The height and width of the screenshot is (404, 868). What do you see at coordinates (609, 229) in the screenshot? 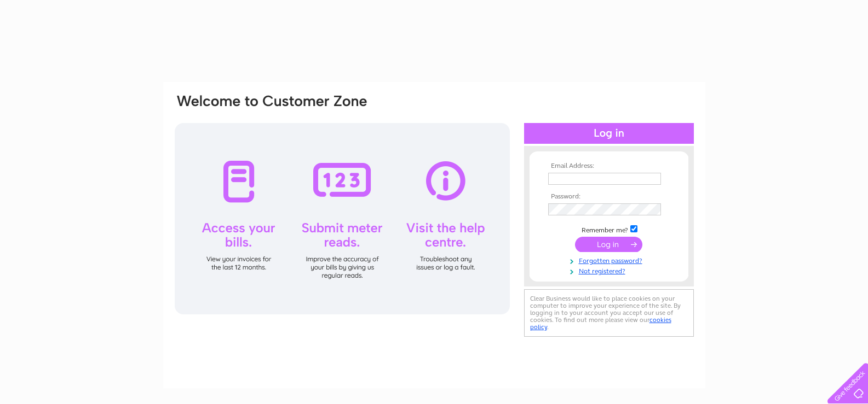
I see `td: Remember me?` at bounding box center [609, 229].